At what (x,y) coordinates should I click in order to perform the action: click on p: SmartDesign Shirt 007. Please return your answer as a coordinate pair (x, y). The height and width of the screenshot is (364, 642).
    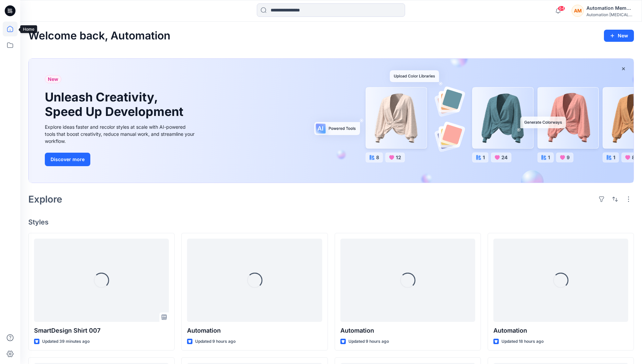
    Looking at the image, I should click on (101, 330).